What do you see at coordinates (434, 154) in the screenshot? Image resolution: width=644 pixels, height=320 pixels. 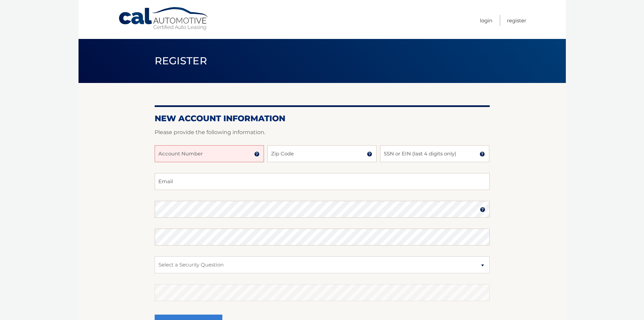 I see `input: SSN or EIN (last 4 digits only)` at bounding box center [434, 154].